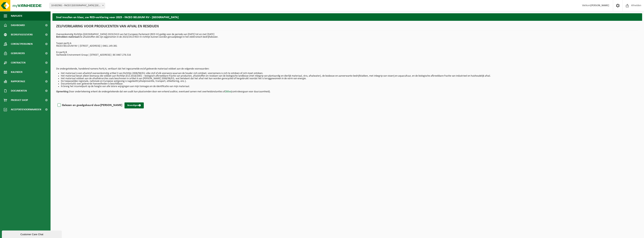 The image size is (644, 238). Describe the element at coordinates (349, 76) in the screenshot. I see `li: Het materiaal bevat alleen biomassa die voldoet aan Richtlijn (EU) 2018/2001 – biologisch afbreek...` at that location.